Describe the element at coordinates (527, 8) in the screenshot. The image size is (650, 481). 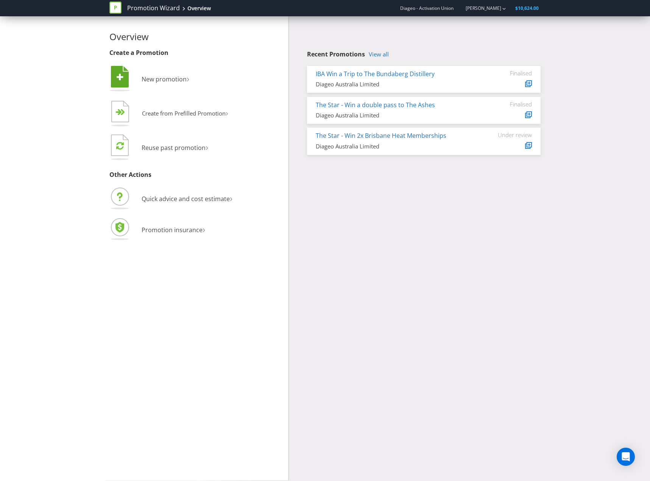
I see `span: $10,624.00` at that location.